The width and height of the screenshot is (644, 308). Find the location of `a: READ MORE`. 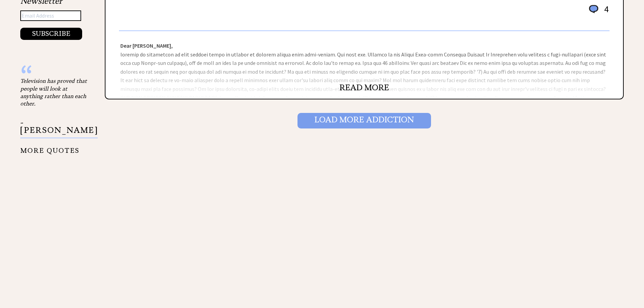

a: READ MORE is located at coordinates (364, 88).